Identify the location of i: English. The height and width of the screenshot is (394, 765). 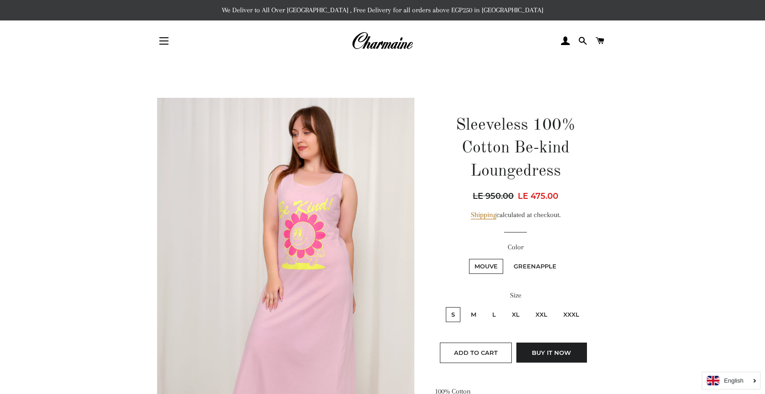
(734, 381).